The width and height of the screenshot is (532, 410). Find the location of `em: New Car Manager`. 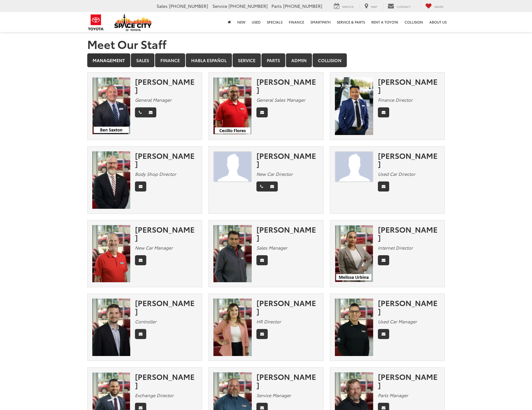

em: New Car Manager is located at coordinates (154, 248).